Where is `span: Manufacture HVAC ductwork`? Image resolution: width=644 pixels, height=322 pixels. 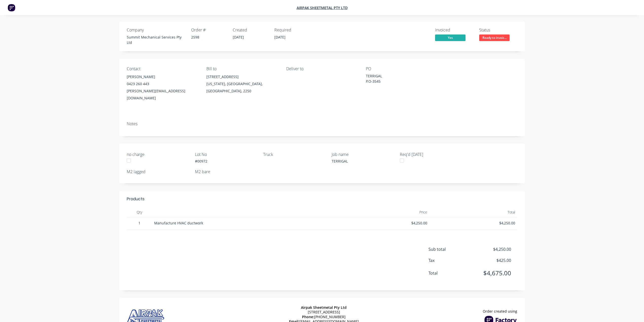
span: Manufacture HVAC ductwork is located at coordinates (179, 223).